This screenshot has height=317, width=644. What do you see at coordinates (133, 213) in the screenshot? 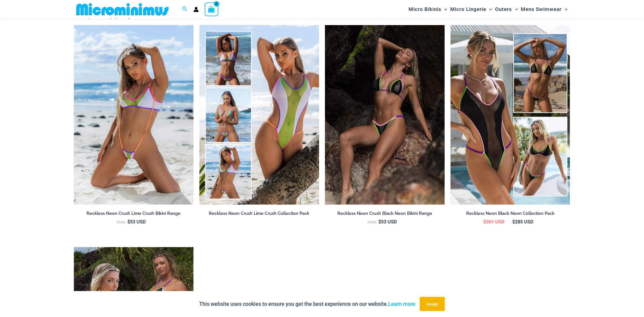
I see `h2: Reckless Neon Crush Lime Crush Bikini Range` at bounding box center [133, 213].